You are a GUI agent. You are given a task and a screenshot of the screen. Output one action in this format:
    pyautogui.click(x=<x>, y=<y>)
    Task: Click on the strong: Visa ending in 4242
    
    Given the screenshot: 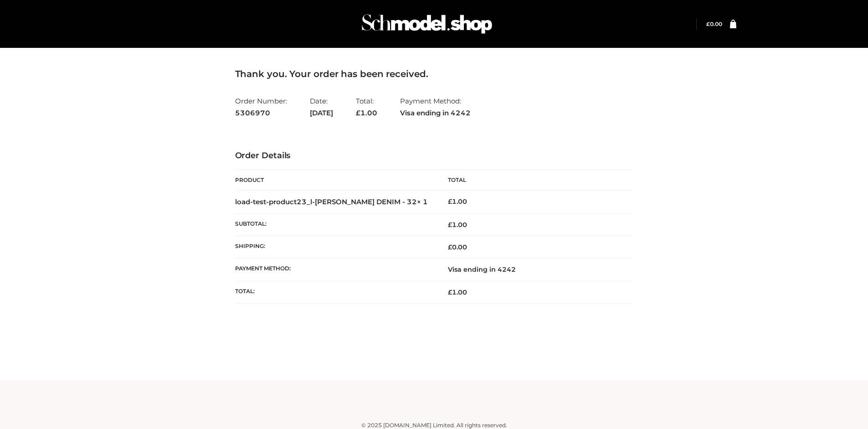 What is the action you would take?
    pyautogui.click(x=435, y=113)
    